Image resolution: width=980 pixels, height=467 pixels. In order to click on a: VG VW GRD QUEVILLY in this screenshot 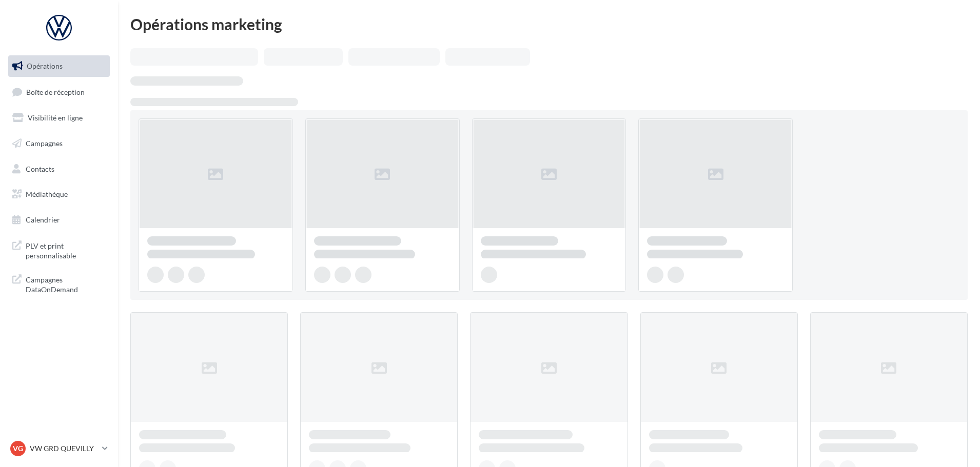, I will do `click(59, 449)`.